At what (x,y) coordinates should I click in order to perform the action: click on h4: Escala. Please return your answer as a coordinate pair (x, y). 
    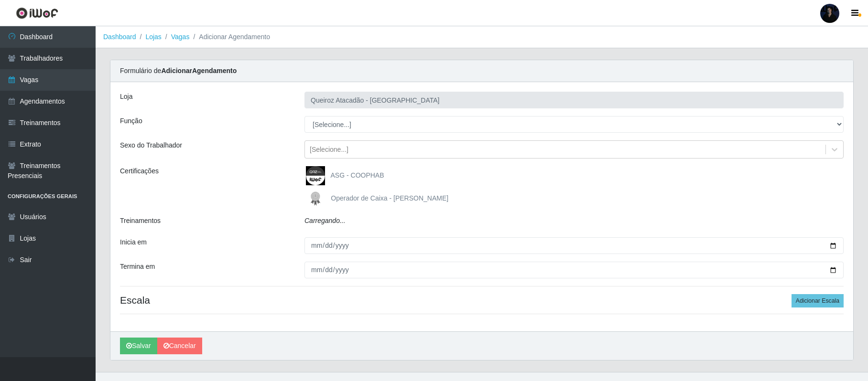
    Looking at the image, I should click on (482, 300).